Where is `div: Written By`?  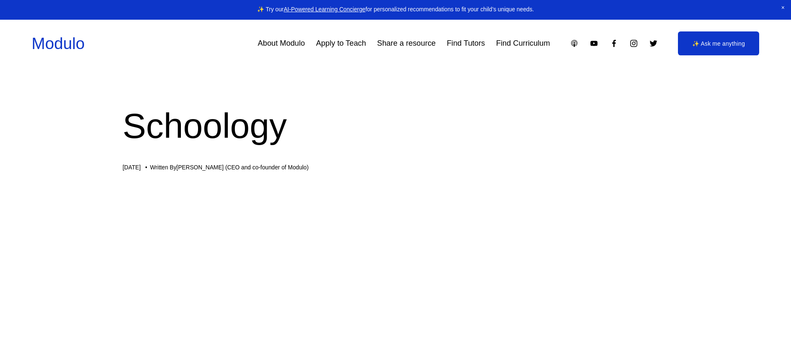
div: Written By is located at coordinates (229, 168).